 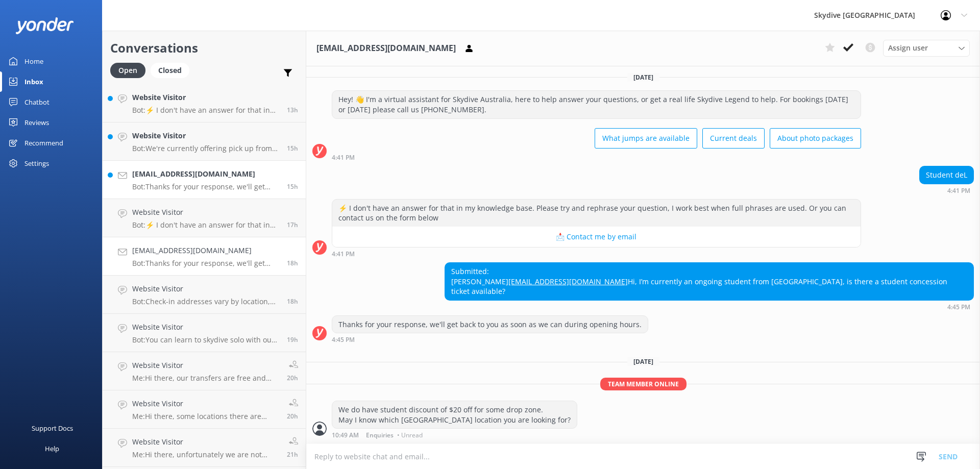 What do you see at coordinates (380, 435) in the screenshot?
I see `span: Enquiries` at bounding box center [380, 435].